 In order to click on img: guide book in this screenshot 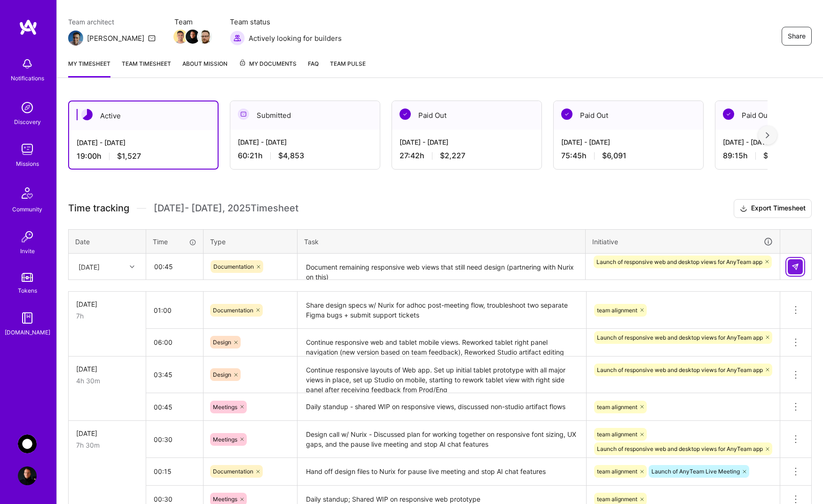, I will do `click(28, 318)`.